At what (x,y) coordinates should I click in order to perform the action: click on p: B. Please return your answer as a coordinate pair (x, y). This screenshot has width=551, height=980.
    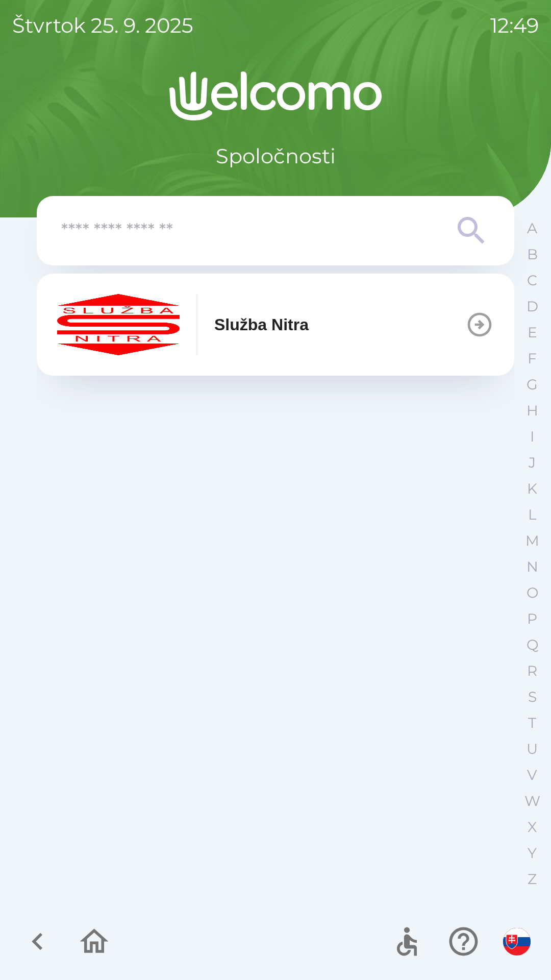
    Looking at the image, I should click on (532, 254).